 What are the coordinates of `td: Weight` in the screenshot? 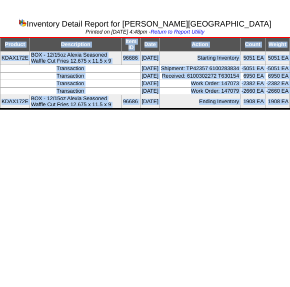 It's located at (277, 45).